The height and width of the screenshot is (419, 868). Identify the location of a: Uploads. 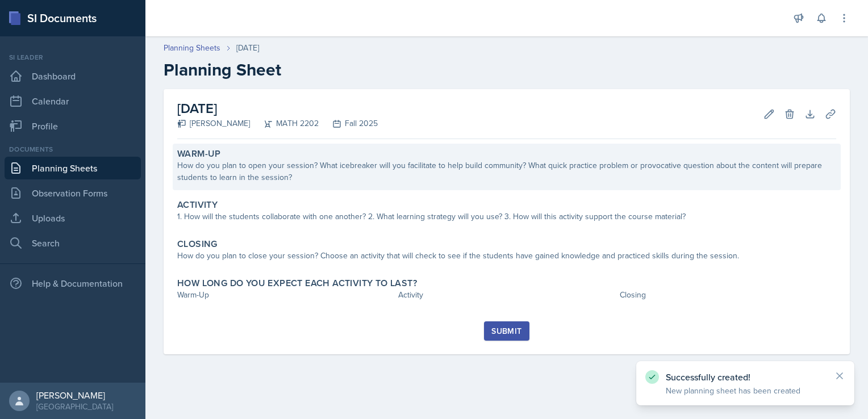
(73, 218).